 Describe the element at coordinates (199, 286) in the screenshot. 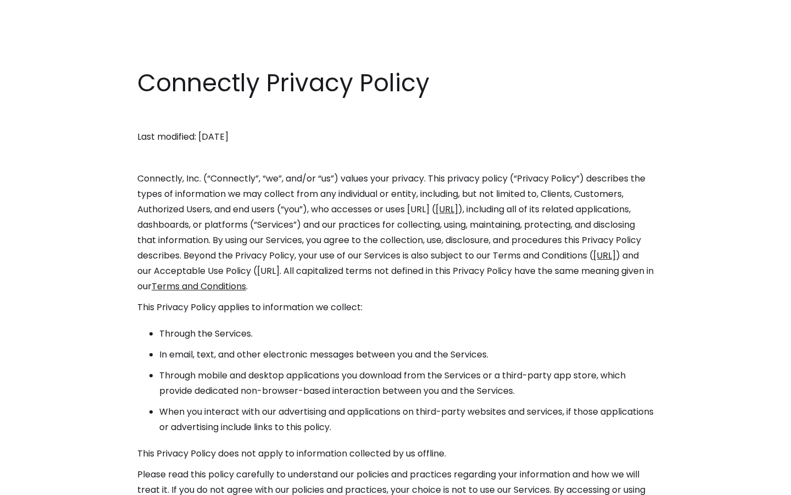

I see `a: Terms and Conditions` at that location.